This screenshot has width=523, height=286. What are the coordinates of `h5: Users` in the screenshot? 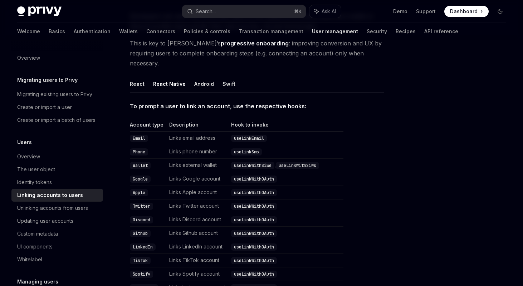 It's located at (24, 142).